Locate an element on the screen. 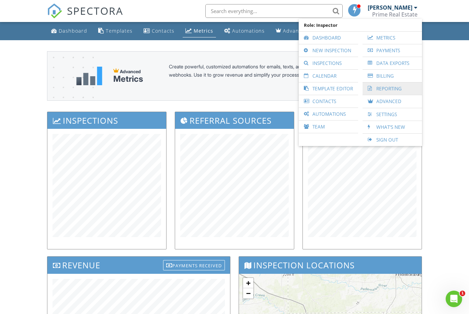 The height and width of the screenshot is (314, 469). img: advanced-banner-bg-f6ff0eecfa0ee76150a1dea9fec4b49f333892f74bc19f1b897a312d7a1b2ff3.png is located at coordinates (70, 89).